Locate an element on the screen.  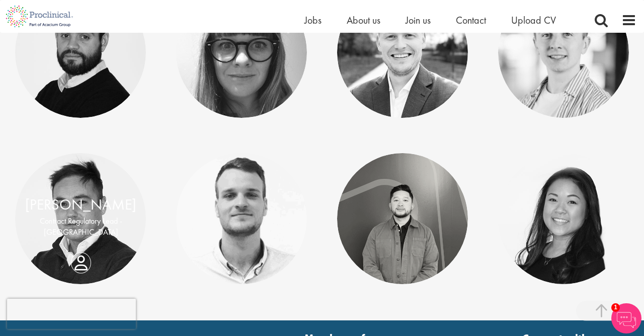
span: Jobs is located at coordinates (313, 20).